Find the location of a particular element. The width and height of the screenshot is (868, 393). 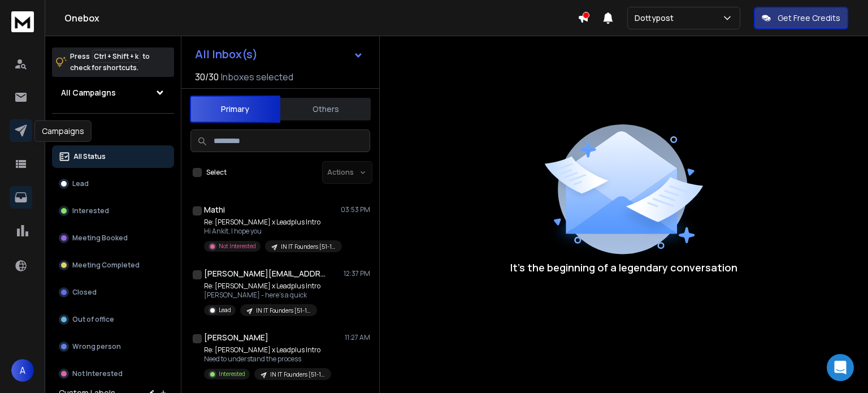

h1: Onebox is located at coordinates (321, 18).